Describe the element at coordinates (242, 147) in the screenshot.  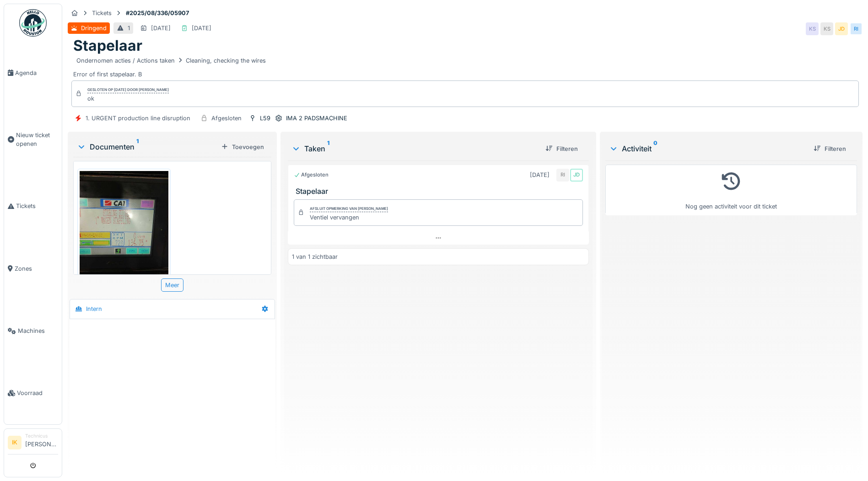
I see `div: Toevoegen` at that location.